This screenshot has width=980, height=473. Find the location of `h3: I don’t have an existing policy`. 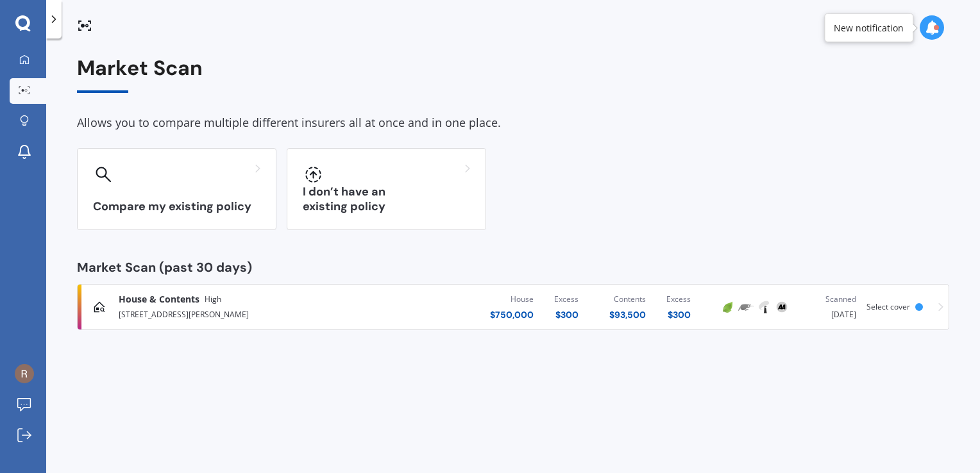

h3: I don’t have an existing policy is located at coordinates (386, 199).